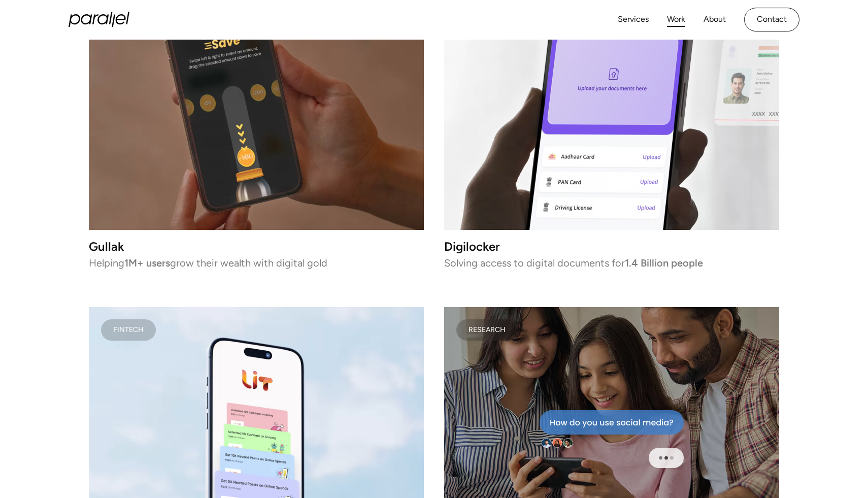 The height and width of the screenshot is (498, 868). I want to click on p: Helping grow their wealth with digital gold, so click(257, 263).